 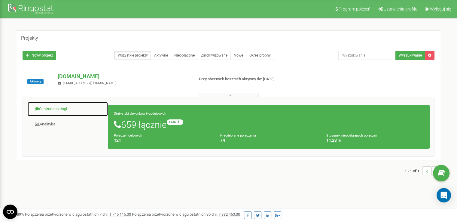 I want to click on span: Ustawienia profilu, so click(x=400, y=9).